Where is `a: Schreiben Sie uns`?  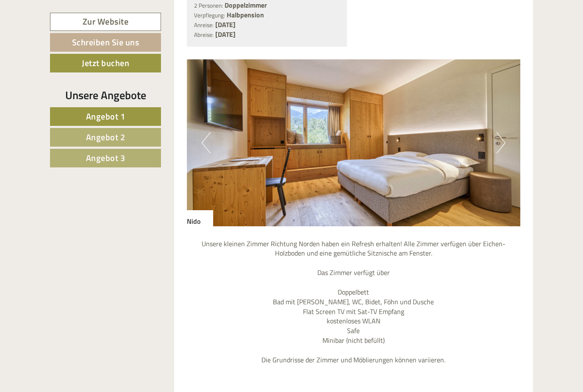 a: Schreiben Sie uns is located at coordinates (105, 42).